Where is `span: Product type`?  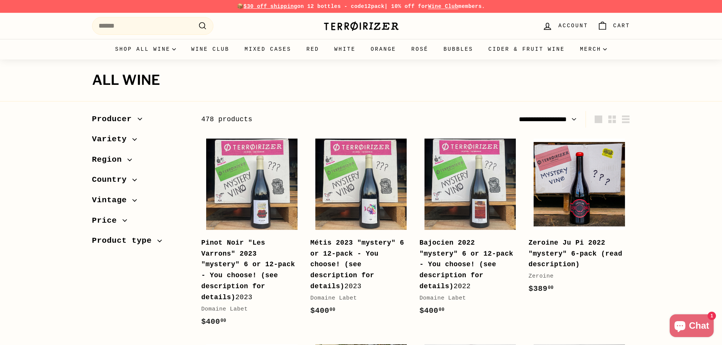
span: Product type is located at coordinates (125, 241).